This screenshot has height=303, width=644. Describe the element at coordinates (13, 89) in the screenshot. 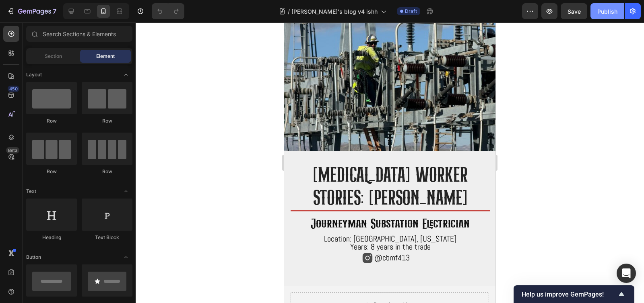

I see `div: 450` at that location.